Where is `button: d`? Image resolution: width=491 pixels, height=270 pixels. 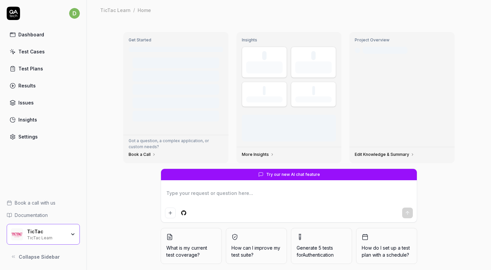
button: d is located at coordinates (74, 13).